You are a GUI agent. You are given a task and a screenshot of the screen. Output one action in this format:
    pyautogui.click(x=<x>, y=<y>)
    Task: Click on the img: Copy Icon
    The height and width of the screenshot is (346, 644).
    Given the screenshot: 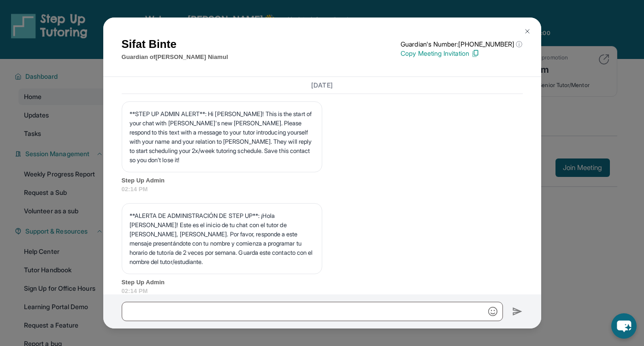 What is the action you would take?
    pyautogui.click(x=475, y=53)
    